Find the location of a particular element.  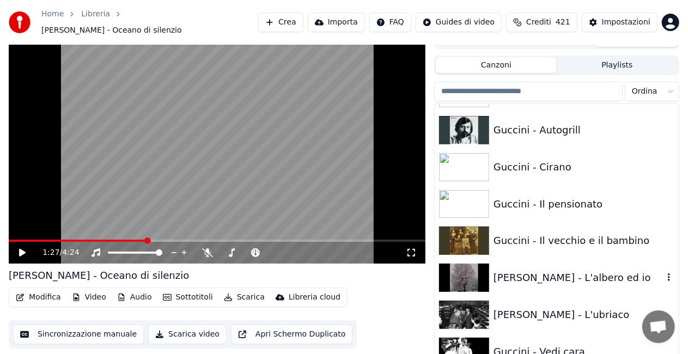

button: Scarica video is located at coordinates (187, 335).